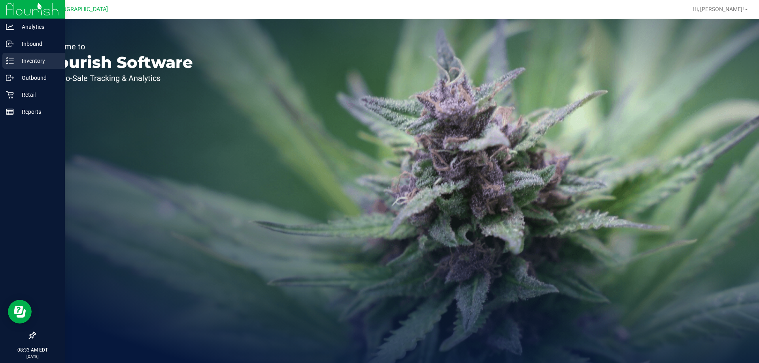 The width and height of the screenshot is (759, 363). Describe the element at coordinates (38, 61) in the screenshot. I see `p: Inventory` at that location.